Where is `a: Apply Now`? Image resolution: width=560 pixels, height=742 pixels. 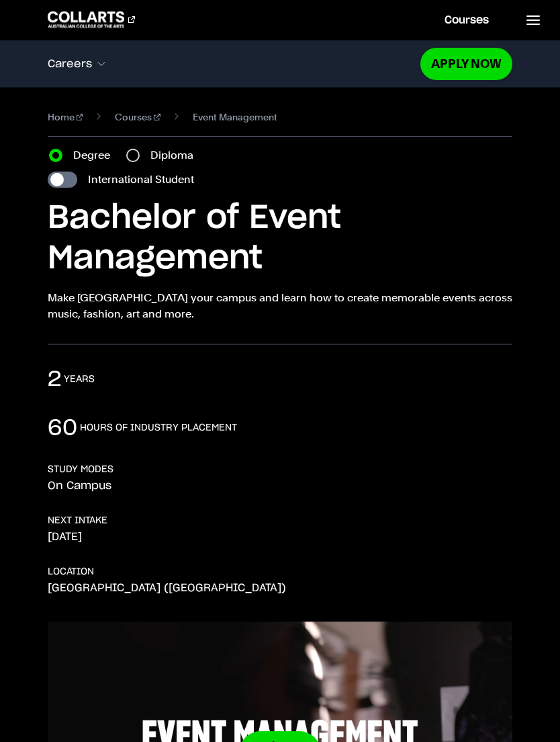
a: Apply Now is located at coordinates (466, 63).